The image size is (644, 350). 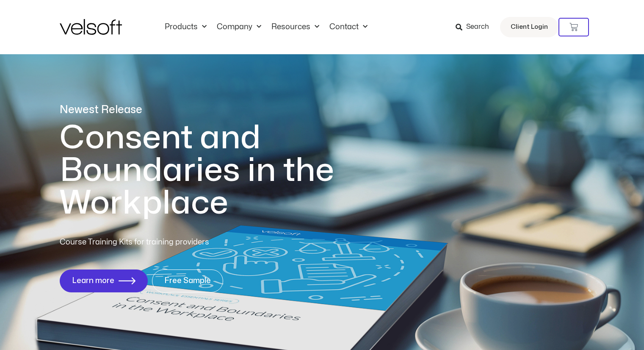 What do you see at coordinates (348, 27) in the screenshot?
I see `a: ContactMenu Toggle` at bounding box center [348, 27].